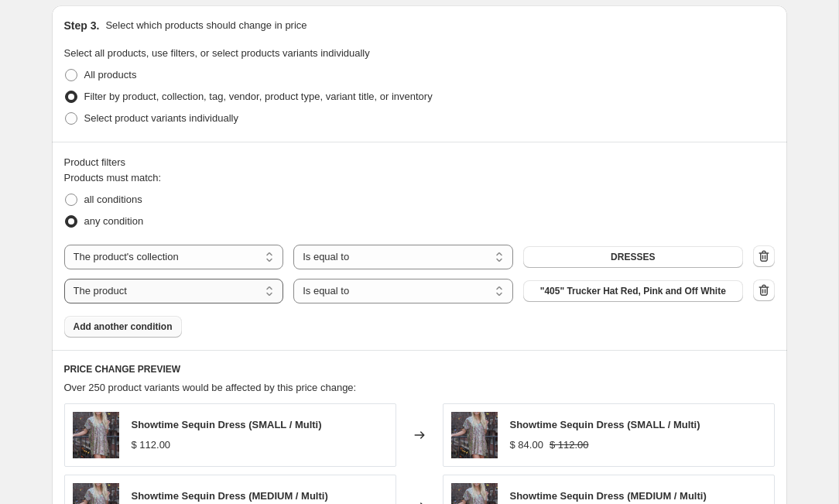 The width and height of the screenshot is (839, 504). I want to click on div: Product filters, so click(420, 162).